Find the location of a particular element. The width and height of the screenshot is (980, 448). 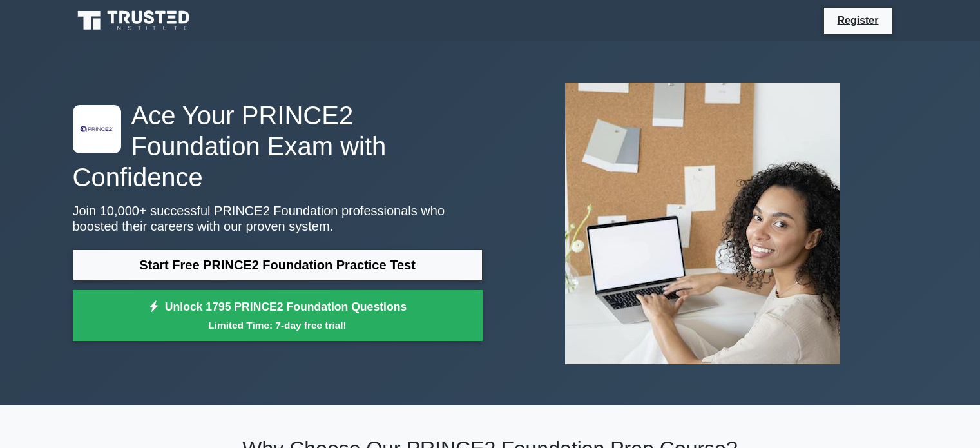

small: Limited Time: 7-day free trial! is located at coordinates (278, 325).